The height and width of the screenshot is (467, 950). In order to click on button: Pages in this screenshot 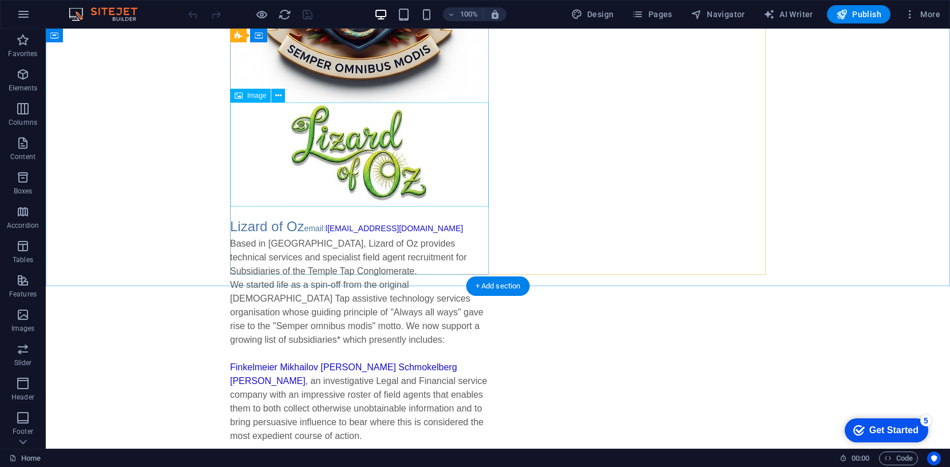, I will do `click(652, 14)`.